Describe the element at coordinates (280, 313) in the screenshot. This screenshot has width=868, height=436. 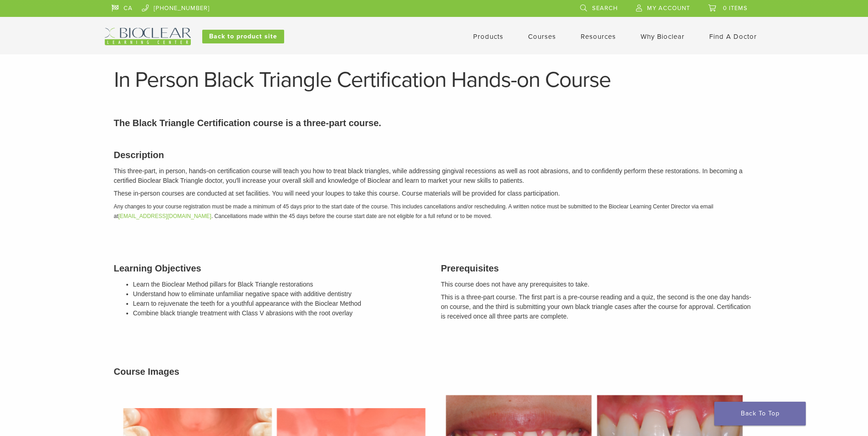
I see `li: Combine black triangle treatment with Class V abrasions with the root overlay` at that location.